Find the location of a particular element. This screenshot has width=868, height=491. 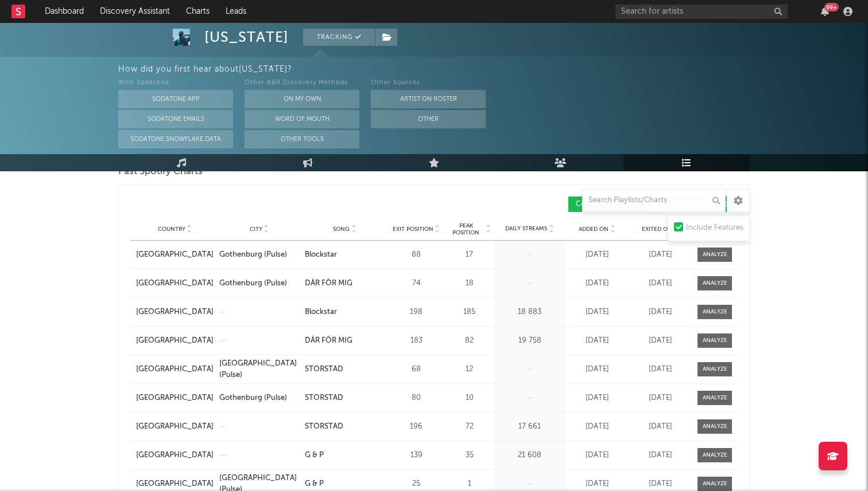

button: Artist on Roster is located at coordinates (428, 99).